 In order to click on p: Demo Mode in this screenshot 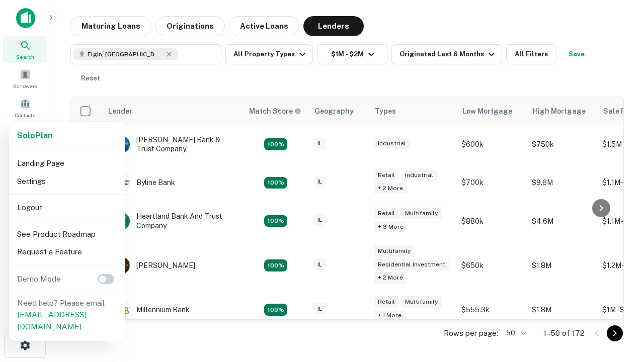, I will do `click(39, 279)`.